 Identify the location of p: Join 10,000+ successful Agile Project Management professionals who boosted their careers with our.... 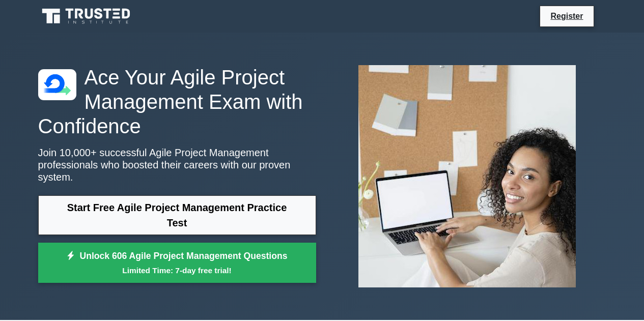
(177, 165).